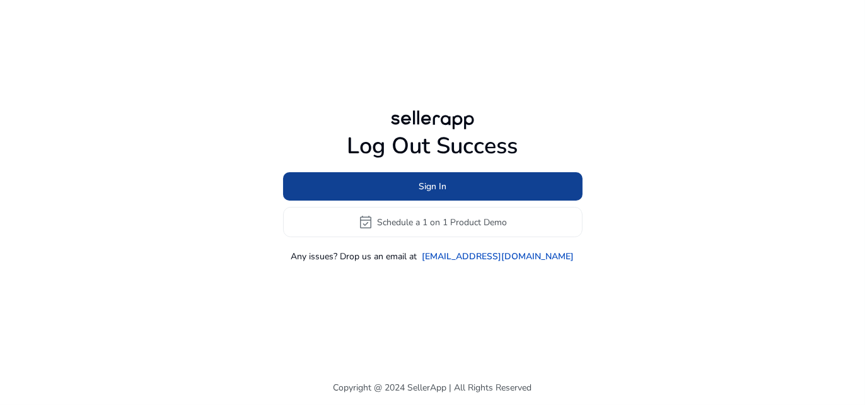 The width and height of the screenshot is (865, 405). Describe the element at coordinates (432, 222) in the screenshot. I see `button: event_availableSchedule a 1 on 1 Product Demo` at that location.